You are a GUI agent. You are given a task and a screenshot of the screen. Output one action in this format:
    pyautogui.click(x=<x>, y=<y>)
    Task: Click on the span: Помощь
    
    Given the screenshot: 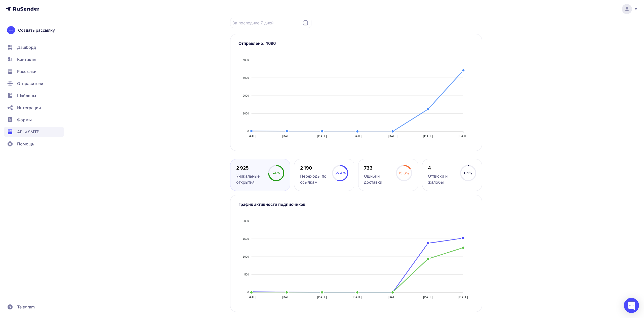 What is the action you would take?
    pyautogui.click(x=26, y=144)
    